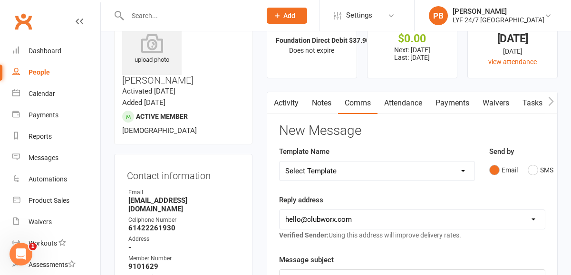 The height and width of the screenshot is (275, 571). I want to click on a: Dashboard, so click(56, 51).